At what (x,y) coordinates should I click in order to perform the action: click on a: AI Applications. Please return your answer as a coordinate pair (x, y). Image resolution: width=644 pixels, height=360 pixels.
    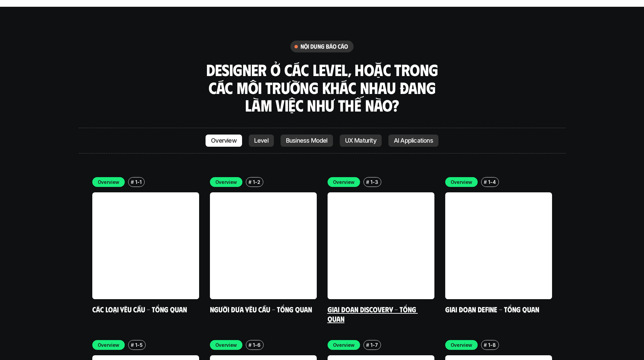
    Looking at the image, I should click on (414, 140).